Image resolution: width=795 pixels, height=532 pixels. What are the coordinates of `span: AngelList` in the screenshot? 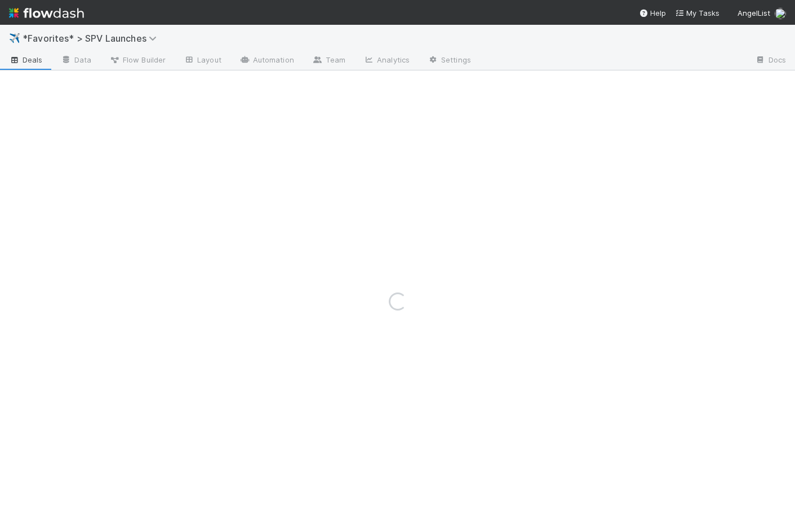 It's located at (754, 13).